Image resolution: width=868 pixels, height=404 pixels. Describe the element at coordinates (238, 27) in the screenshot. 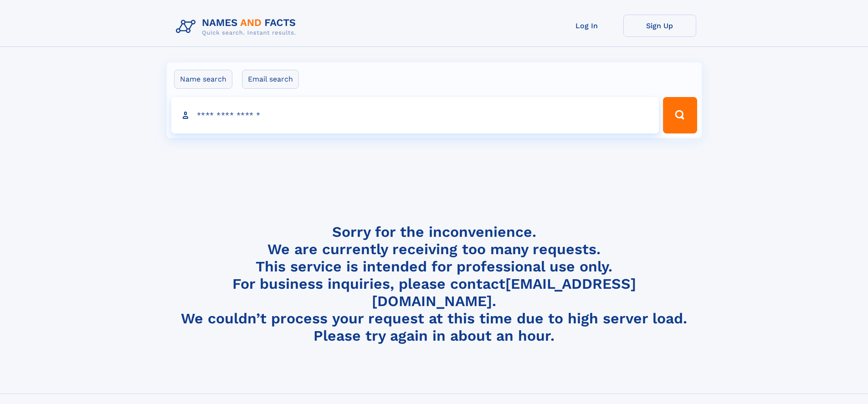

I see `img: Logo Names and Facts` at that location.